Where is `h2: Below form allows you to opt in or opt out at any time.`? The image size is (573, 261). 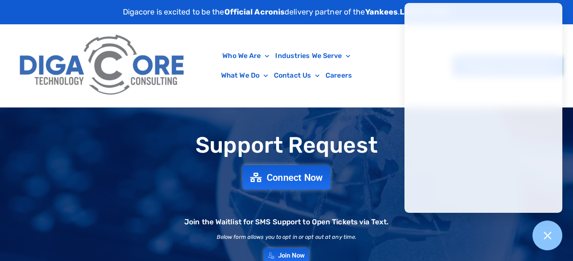
h2: Below form allows you to opt in or opt out at any time. is located at coordinates (287, 237).